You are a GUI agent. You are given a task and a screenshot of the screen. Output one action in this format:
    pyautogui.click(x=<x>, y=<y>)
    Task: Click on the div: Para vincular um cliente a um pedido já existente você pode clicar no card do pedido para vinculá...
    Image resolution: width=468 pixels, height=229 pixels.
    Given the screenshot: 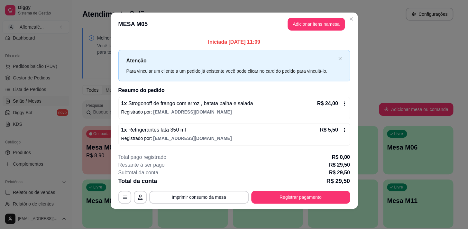 What is the action you would take?
    pyautogui.click(x=231, y=71)
    